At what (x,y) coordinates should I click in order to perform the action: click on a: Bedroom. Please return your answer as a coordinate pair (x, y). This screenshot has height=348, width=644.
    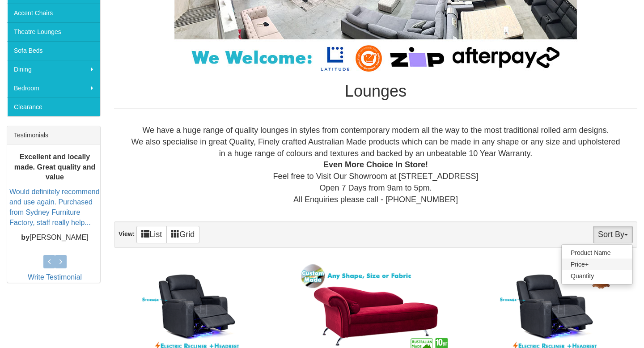
    Looking at the image, I should click on (53, 88).